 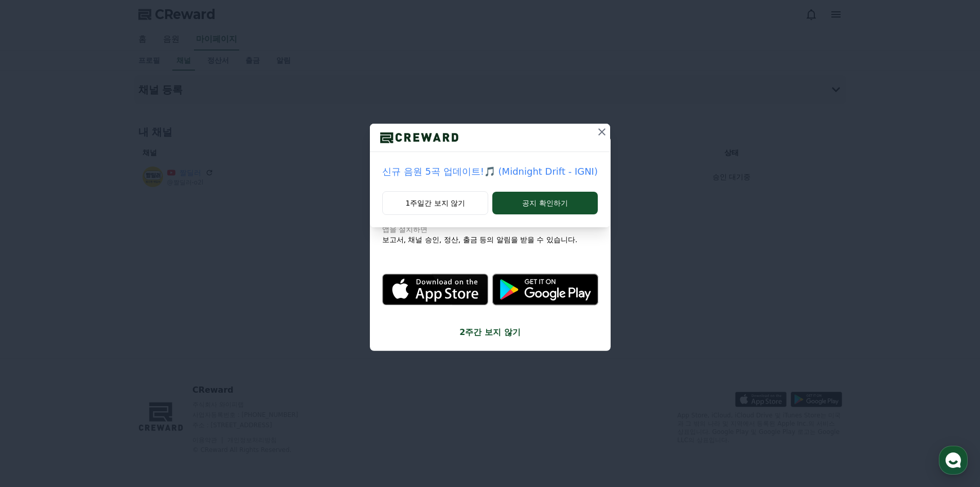 What do you see at coordinates (490, 172) in the screenshot?
I see `p: 신규 음원 5곡 업데이트!🎵 (Midnight Drift - IGNI)` at bounding box center [490, 172].